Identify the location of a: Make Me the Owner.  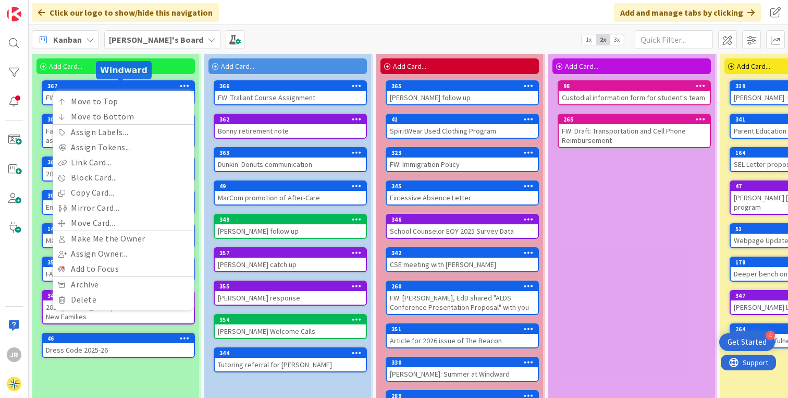
(123, 238).